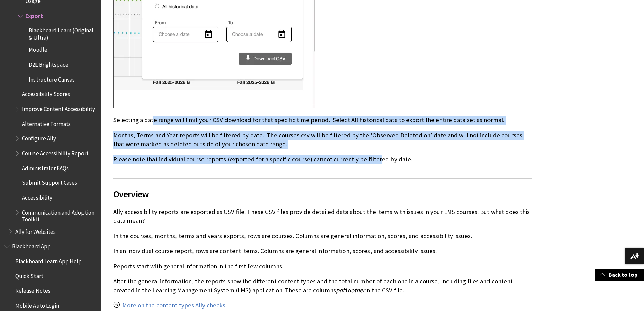  I want to click on span: Instructure Canvas, so click(52, 78).